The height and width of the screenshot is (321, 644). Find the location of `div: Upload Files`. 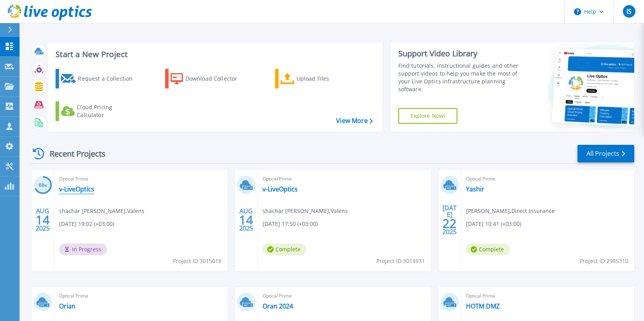

div: Upload Files is located at coordinates (328, 79).